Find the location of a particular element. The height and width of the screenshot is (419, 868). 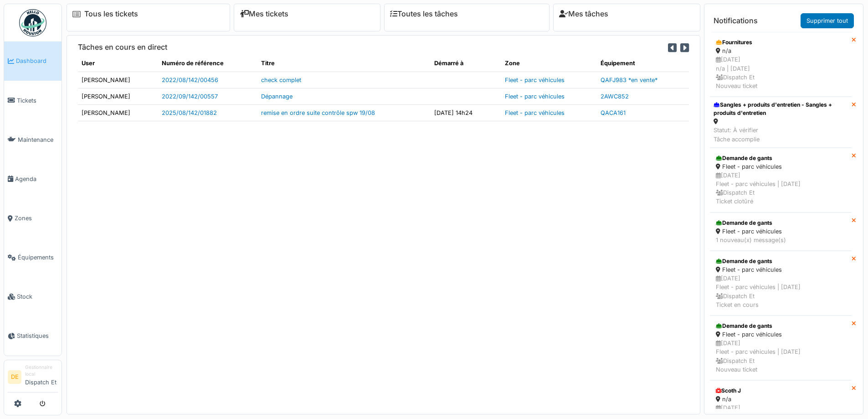

div: Fournitures is located at coordinates (781, 43).